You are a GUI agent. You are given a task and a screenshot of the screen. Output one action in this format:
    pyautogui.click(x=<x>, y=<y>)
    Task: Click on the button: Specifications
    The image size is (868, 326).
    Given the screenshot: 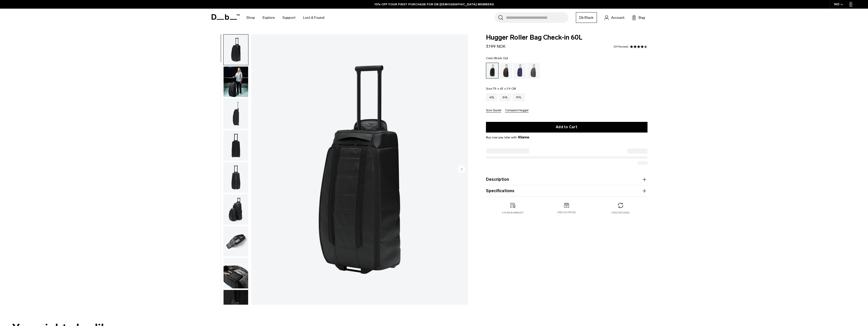 What is the action you would take?
    pyautogui.click(x=567, y=191)
    